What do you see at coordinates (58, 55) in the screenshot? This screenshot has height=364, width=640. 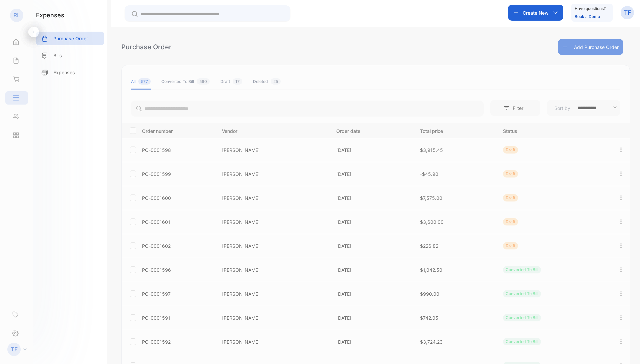 I see `p: Bills` at bounding box center [58, 55].